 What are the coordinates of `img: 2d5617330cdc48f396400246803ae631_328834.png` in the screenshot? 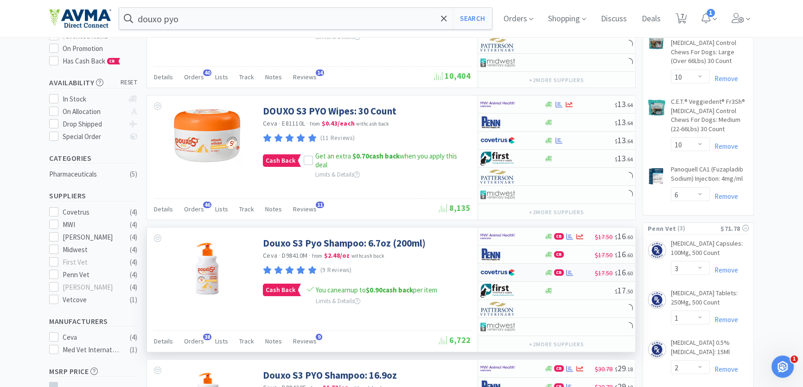 It's located at (207, 135).